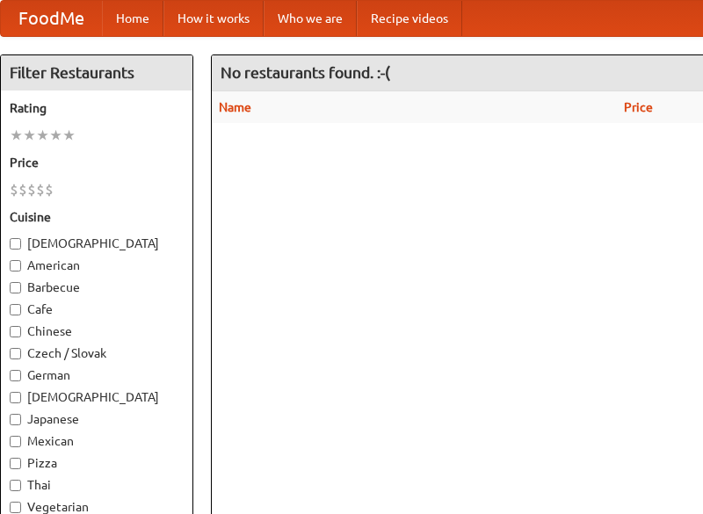  I want to click on a: Recipe videos, so click(410, 18).